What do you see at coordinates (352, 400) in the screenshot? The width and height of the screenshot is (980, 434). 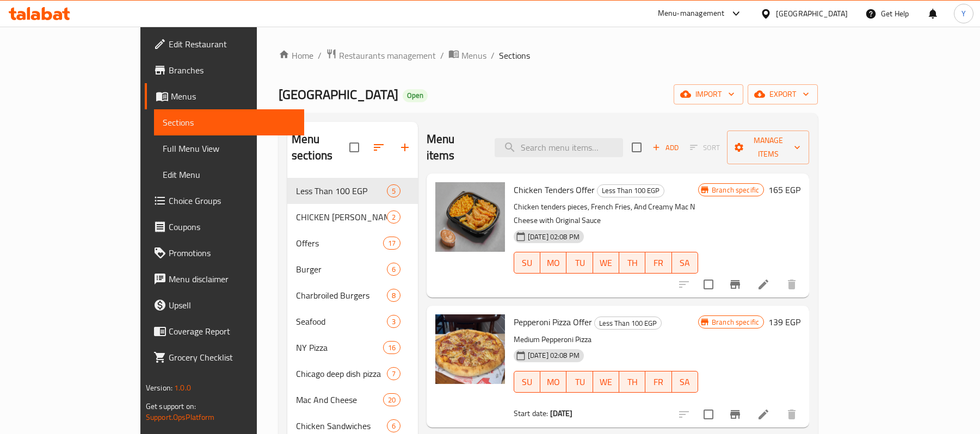 I see `div: Mac And Cheese20` at bounding box center [352, 400].